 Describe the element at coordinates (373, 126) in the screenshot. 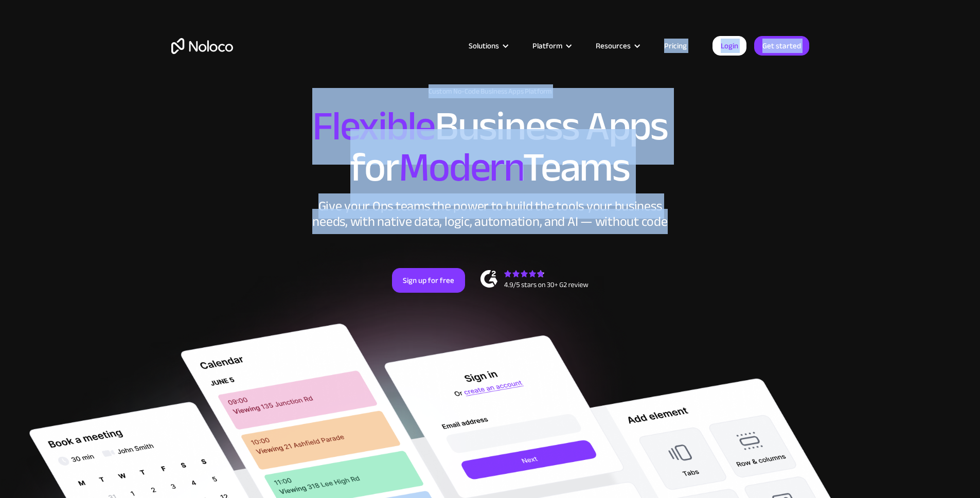

I see `span: Flexible` at that location.